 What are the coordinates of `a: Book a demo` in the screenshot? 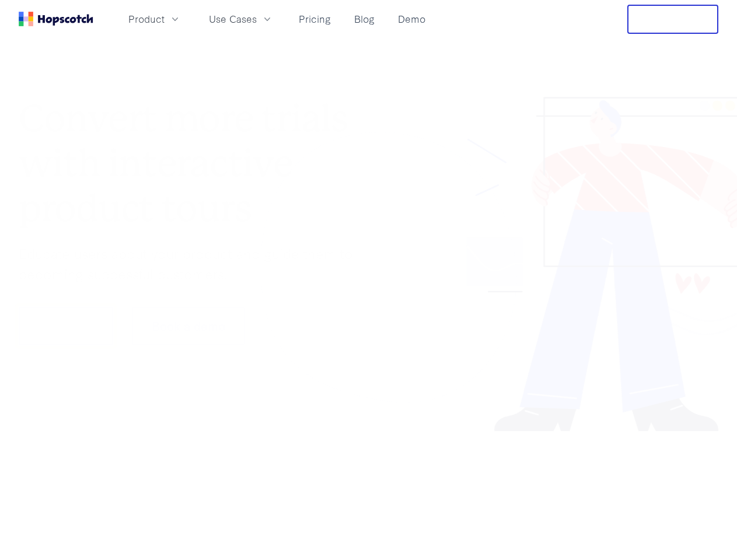 It's located at (188, 326).